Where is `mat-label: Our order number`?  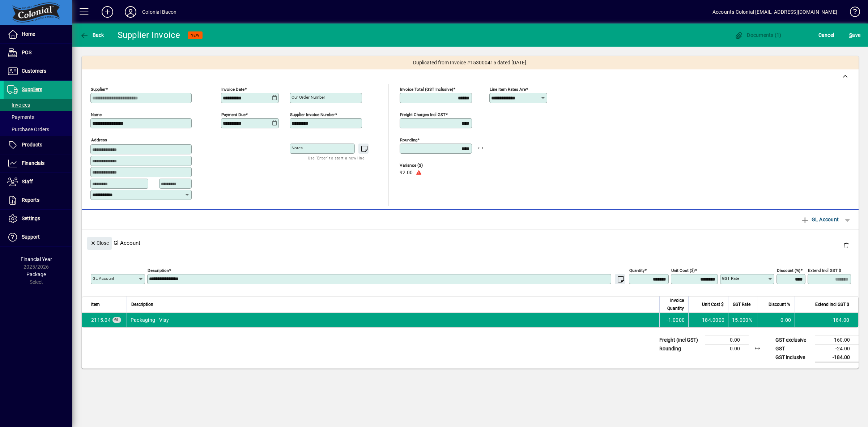 mat-label: Our order number is located at coordinates (308, 97).